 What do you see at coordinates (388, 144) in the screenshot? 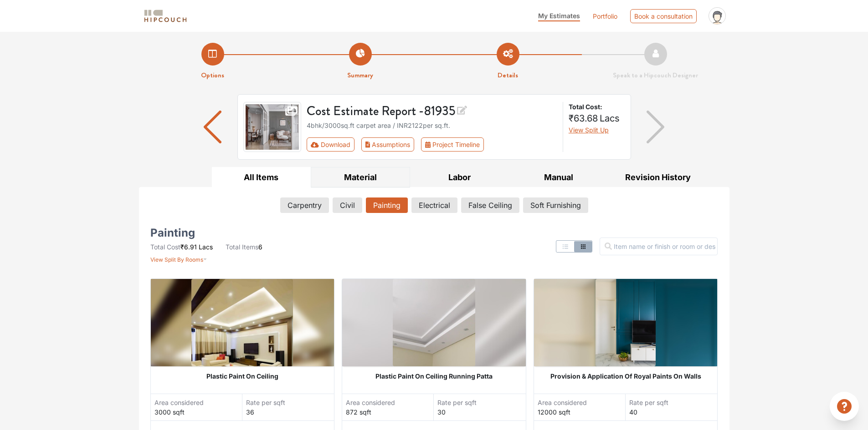
I see `button: Assumptions` at bounding box center [388, 144].